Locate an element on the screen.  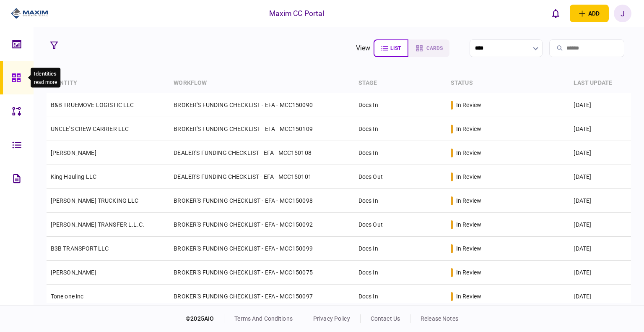
td: DEALER'S FUNDING CHECKLIST - EFA - MCC150108 is located at coordinates (262, 153).